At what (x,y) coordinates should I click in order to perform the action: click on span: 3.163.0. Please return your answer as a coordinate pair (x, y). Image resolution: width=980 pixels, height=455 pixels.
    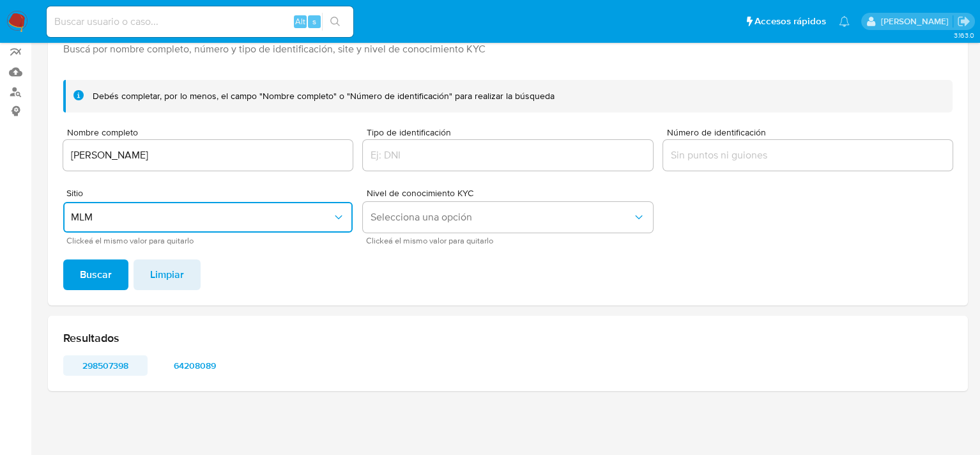
    Looking at the image, I should click on (964, 35).